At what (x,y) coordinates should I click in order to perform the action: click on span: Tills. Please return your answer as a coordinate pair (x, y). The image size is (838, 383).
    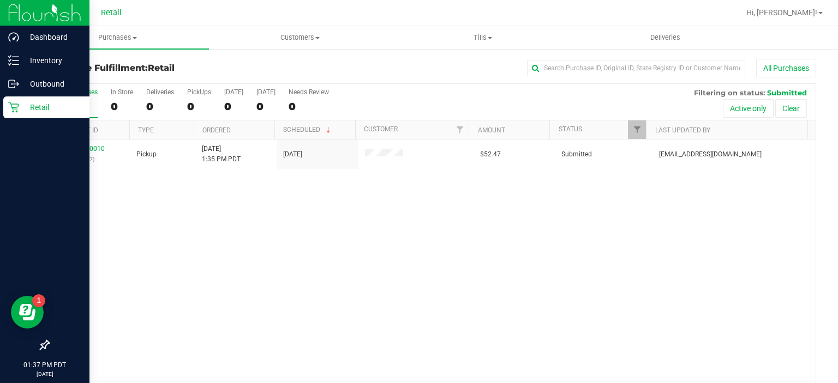
    Looking at the image, I should click on (483, 38).